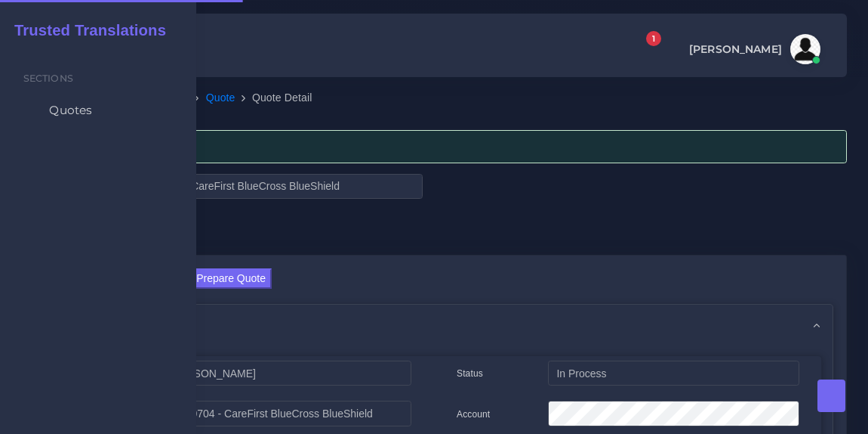 This screenshot has height=434, width=868. Describe the element at coordinates (98, 111) in the screenshot. I see `a: Quotes` at that location.